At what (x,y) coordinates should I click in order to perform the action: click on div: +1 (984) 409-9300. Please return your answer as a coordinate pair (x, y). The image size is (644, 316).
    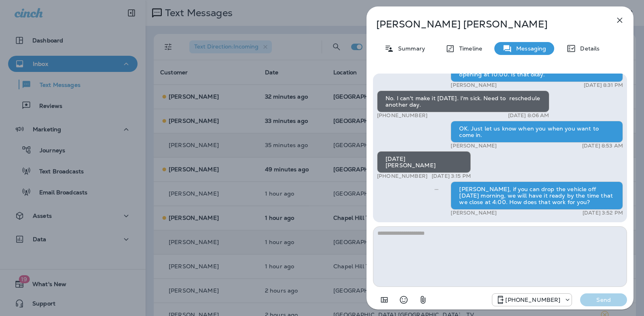
    Looking at the image, I should click on (532, 300).